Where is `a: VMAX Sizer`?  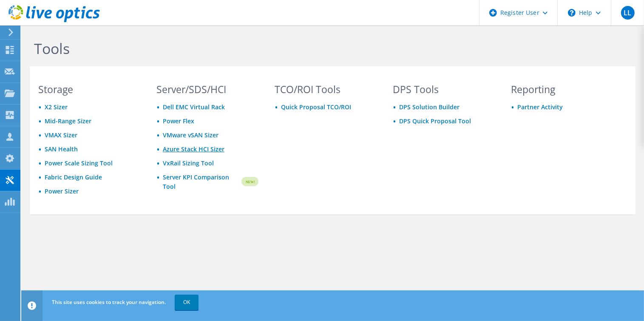 a: VMAX Sizer is located at coordinates (61, 135).